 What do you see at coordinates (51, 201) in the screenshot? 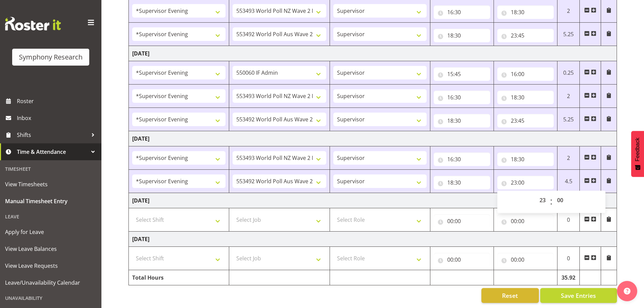
I see `span: Manual Timesheet Entry` at bounding box center [51, 201].